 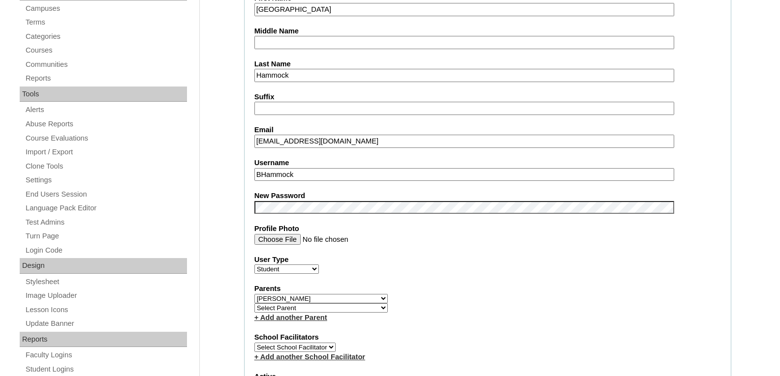 I want to click on a: Reports, so click(x=106, y=78).